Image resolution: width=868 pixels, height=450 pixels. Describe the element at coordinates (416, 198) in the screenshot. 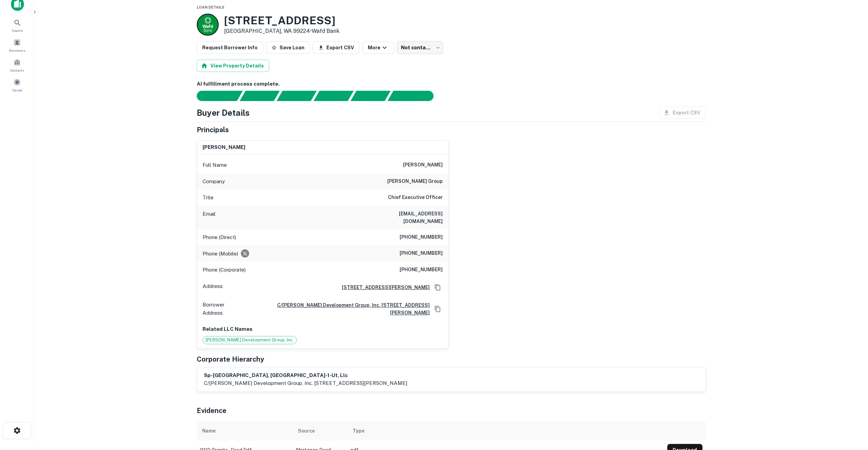

I see `h6: Chief Executive Officer` at that location.